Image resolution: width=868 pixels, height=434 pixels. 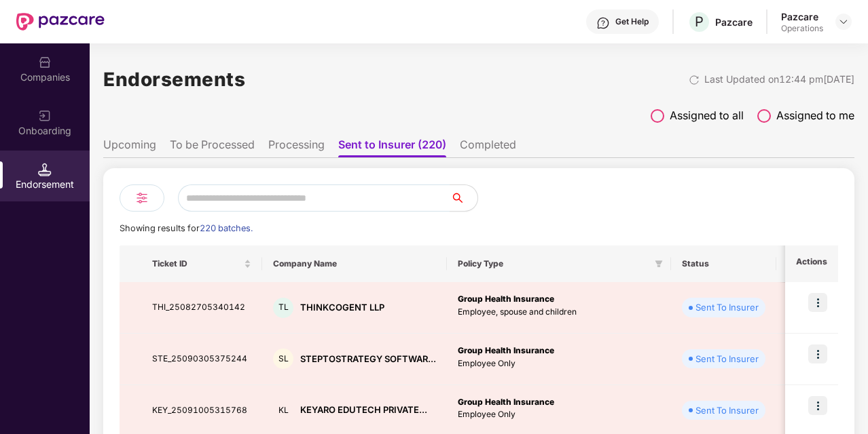 I want to click on div: Operations, so click(x=802, y=28).